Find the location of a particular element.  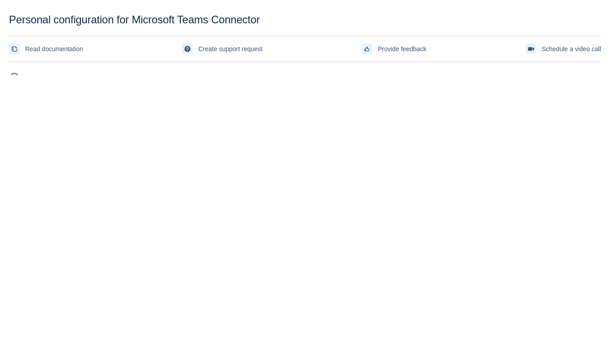

span: Schedule a video call is located at coordinates (571, 49).